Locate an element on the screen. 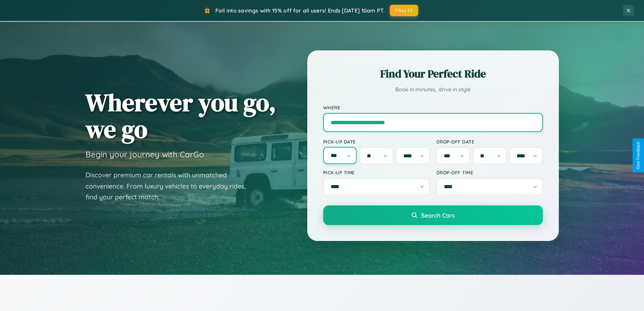 Image resolution: width=644 pixels, height=311 pixels. p: Book in minutes, drive in style is located at coordinates (433, 89).